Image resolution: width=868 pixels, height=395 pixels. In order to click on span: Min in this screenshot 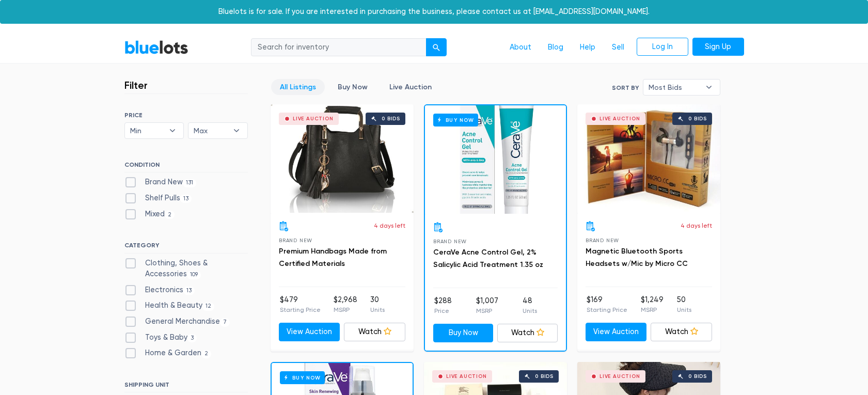, I will do `click(147, 131)`.